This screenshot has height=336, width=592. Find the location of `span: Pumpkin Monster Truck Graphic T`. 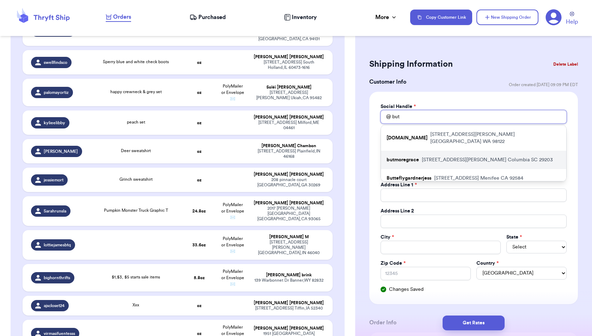

span: Pumpkin Monster Truck Graphic T is located at coordinates (136, 210).